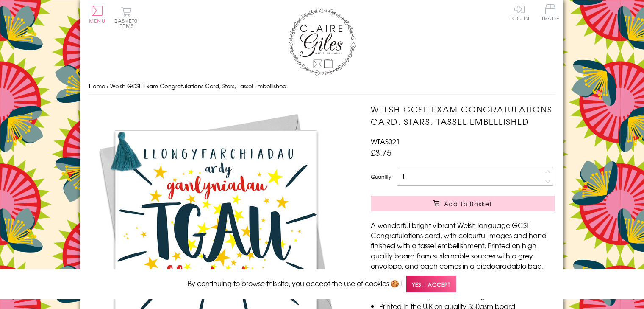 The height and width of the screenshot is (309, 644). Describe the element at coordinates (126, 17) in the screenshot. I see `button: Basket0 items` at that location.